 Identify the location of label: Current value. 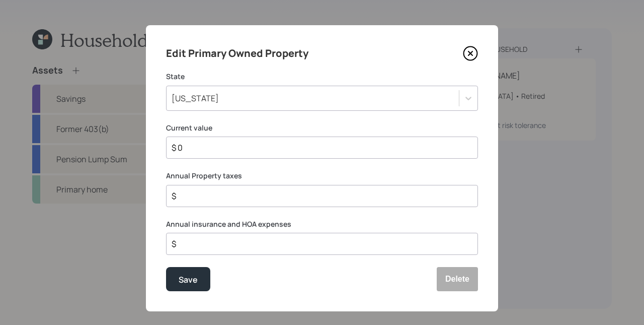
(322, 128).